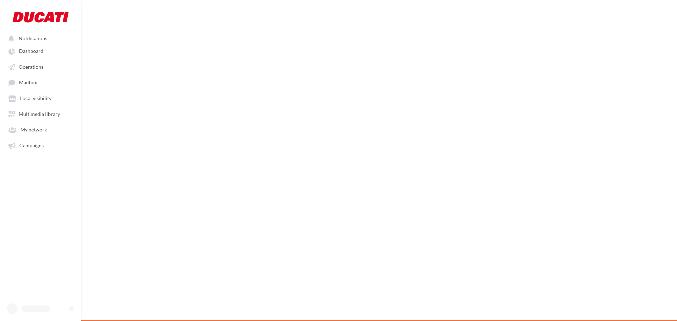  I want to click on span: Local visibility, so click(36, 98).